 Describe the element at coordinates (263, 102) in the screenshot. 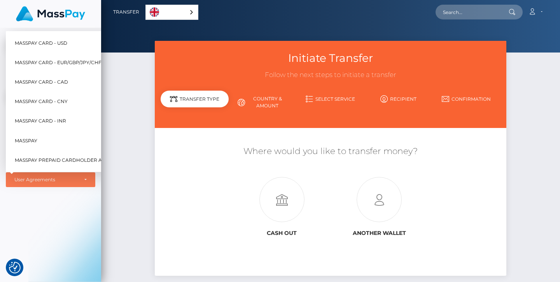

I see `a: Country & Amount` at that location.